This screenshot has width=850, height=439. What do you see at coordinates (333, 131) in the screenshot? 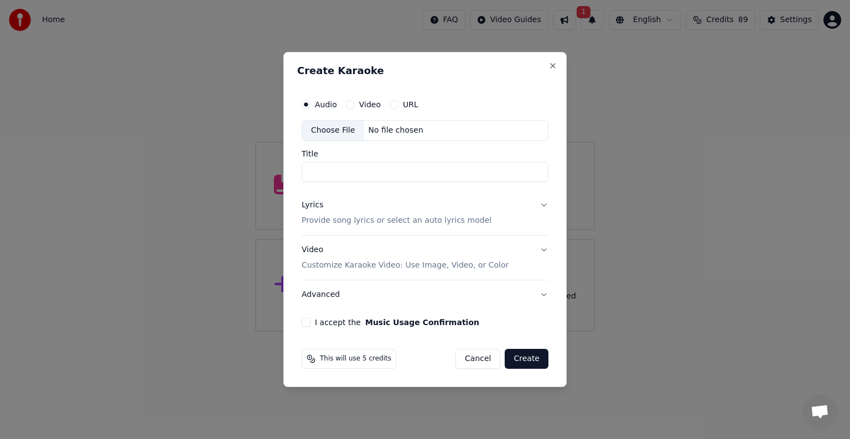
I see `div: Choose File` at bounding box center [333, 131].